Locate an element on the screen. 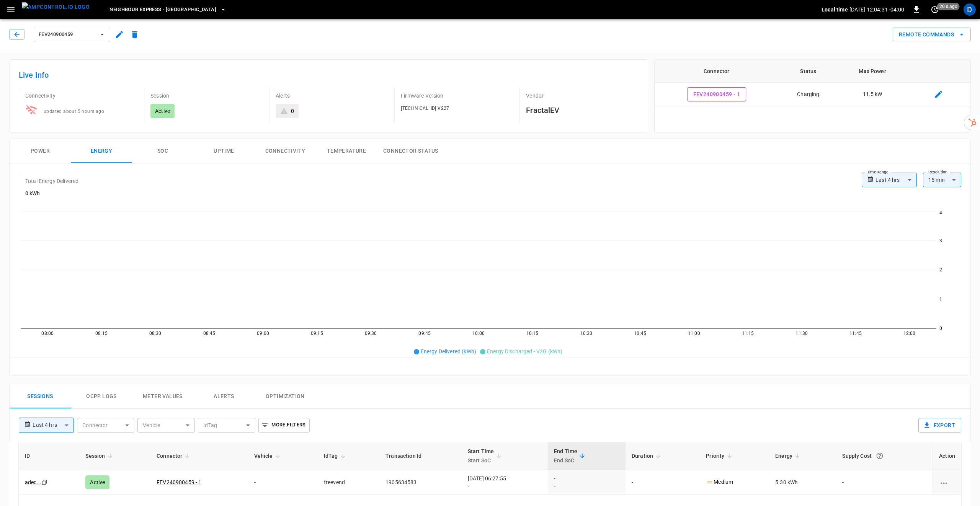 The image size is (980, 506). button: Connector Status is located at coordinates (410, 151).